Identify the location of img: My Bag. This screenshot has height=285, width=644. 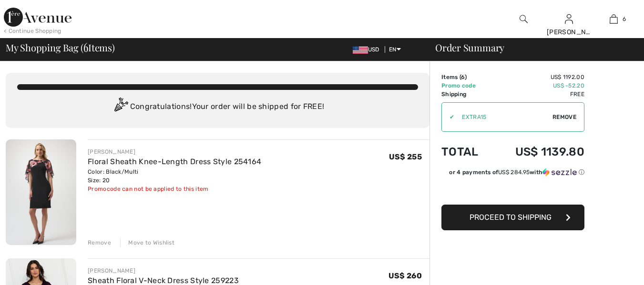
(614, 19).